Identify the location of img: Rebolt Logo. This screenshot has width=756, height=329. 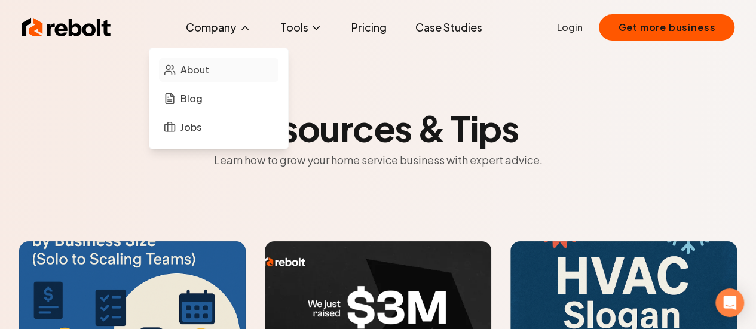
(66, 27).